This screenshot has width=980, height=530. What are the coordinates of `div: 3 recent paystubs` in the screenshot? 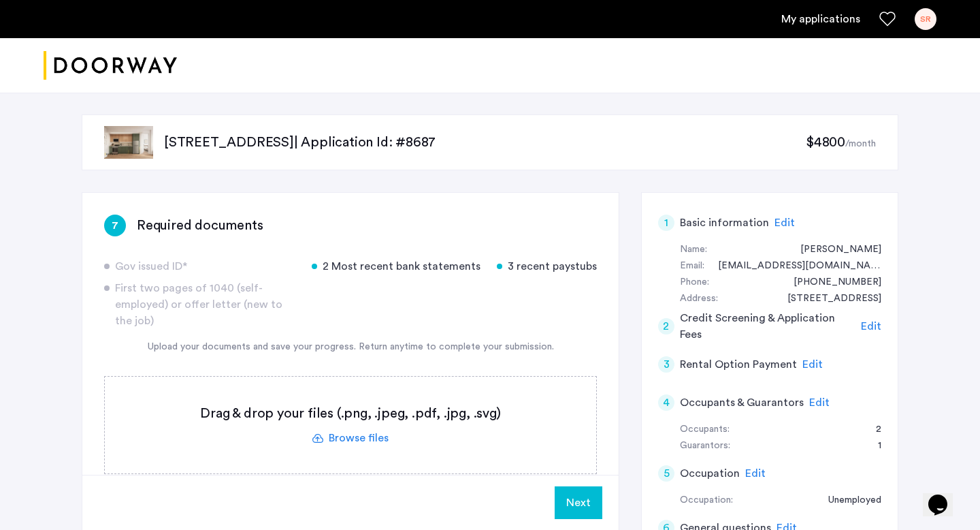 It's located at (547, 266).